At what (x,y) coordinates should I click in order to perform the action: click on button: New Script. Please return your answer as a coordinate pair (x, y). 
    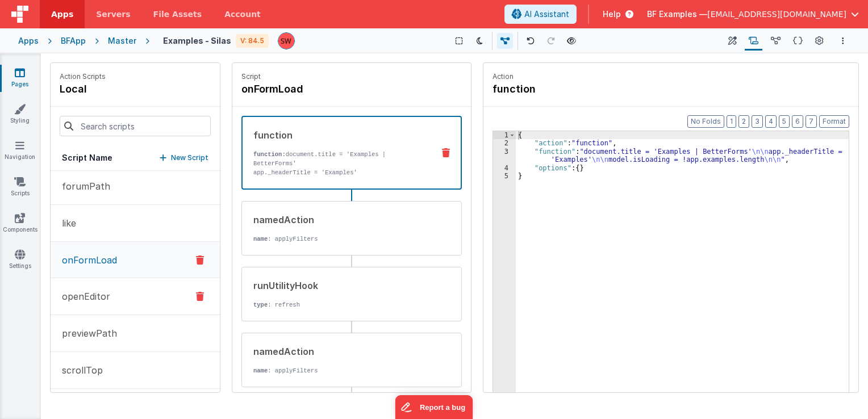
    Looking at the image, I should click on (184, 158).